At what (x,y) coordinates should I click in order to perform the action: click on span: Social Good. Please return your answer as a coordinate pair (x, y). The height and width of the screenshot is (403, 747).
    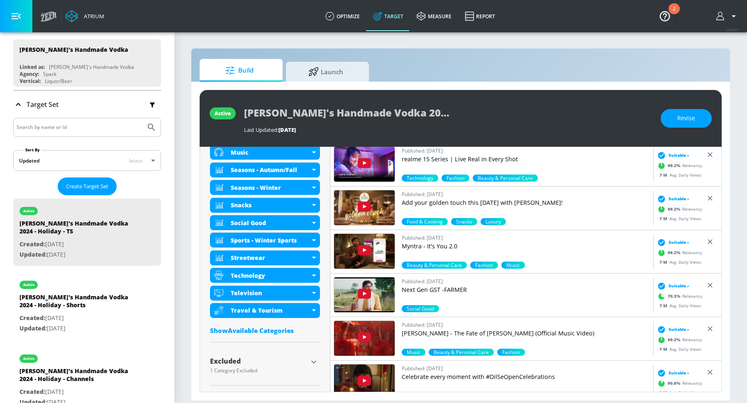
    Looking at the image, I should click on (420, 309).